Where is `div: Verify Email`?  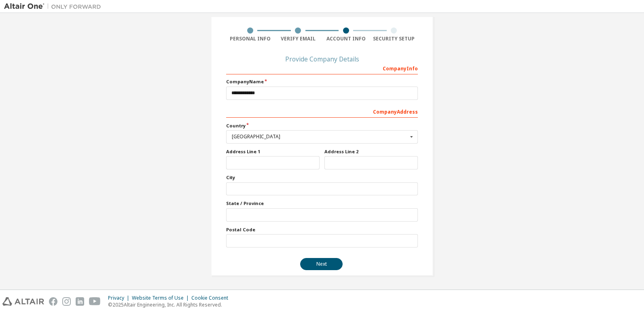 div: Verify Email is located at coordinates (298, 39).